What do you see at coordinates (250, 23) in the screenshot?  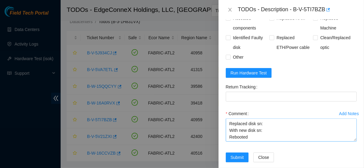 I see `span: Reseated components` at bounding box center [250, 23].